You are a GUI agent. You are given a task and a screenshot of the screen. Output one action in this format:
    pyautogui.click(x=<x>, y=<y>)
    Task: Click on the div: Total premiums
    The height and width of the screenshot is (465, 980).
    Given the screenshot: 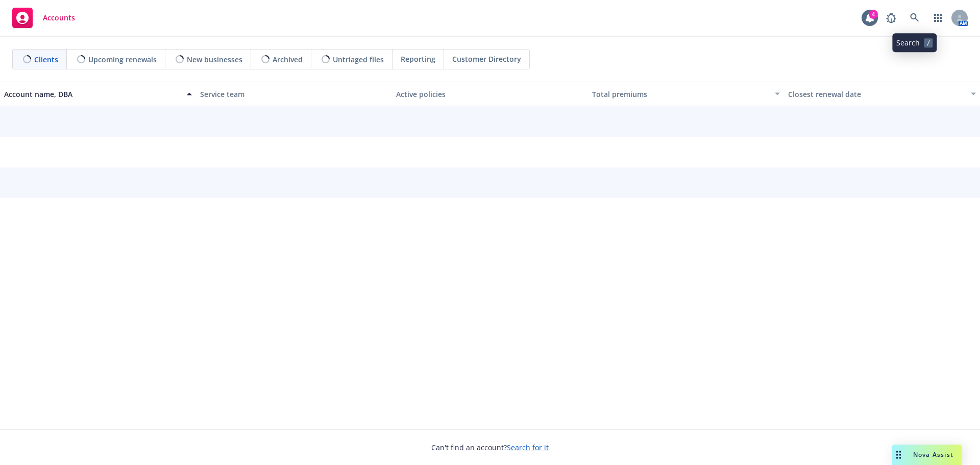 What is the action you would take?
    pyautogui.click(x=680, y=94)
    